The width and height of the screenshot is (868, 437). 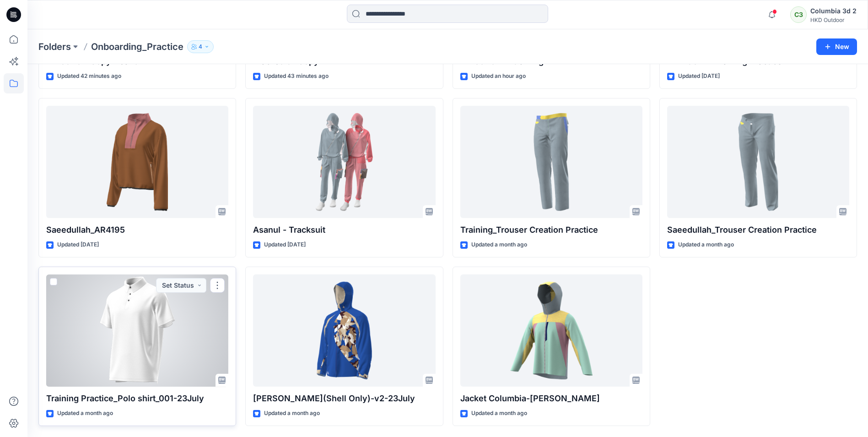 What do you see at coordinates (89, 76) in the screenshot?
I see `p: Updated 42 minutes ago` at bounding box center [89, 76].